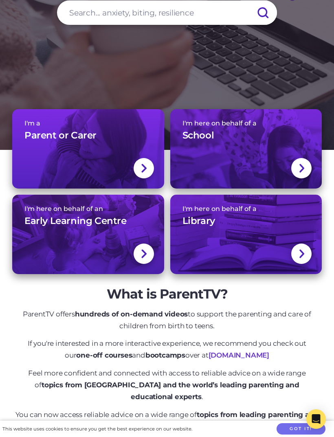 The width and height of the screenshot is (334, 437). Describe the element at coordinates (198, 135) in the screenshot. I see `h3: School` at that location.